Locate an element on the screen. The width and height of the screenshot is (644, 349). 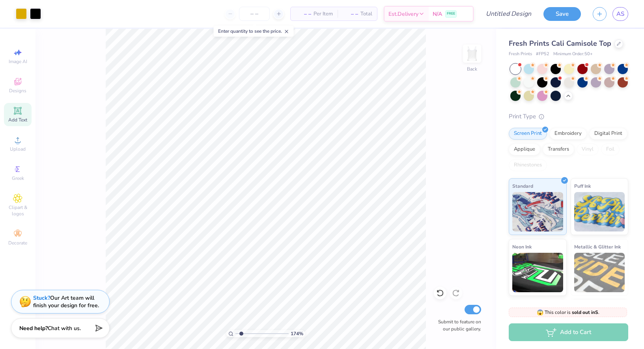
div: Print Type is located at coordinates (568, 116).